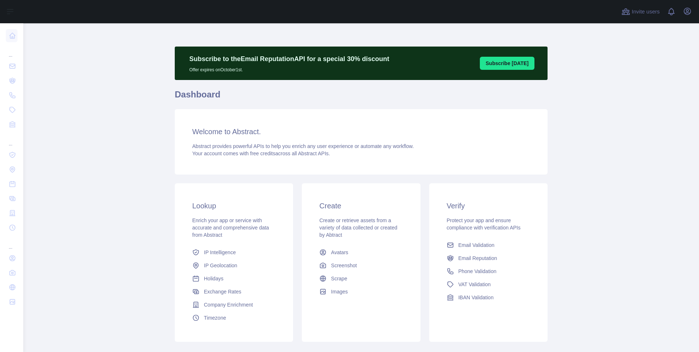 This screenshot has height=352, width=699. Describe the element at coordinates (477, 272) in the screenshot. I see `span: Phone Validation` at that location.